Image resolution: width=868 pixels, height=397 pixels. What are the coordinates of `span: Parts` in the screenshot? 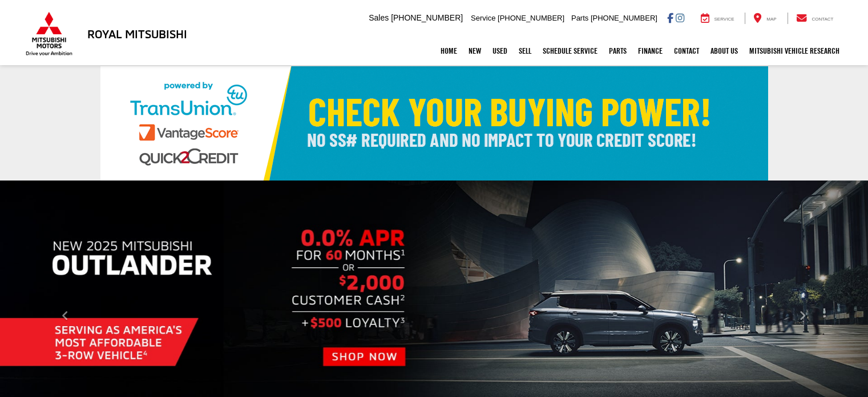 It's located at (579, 18).